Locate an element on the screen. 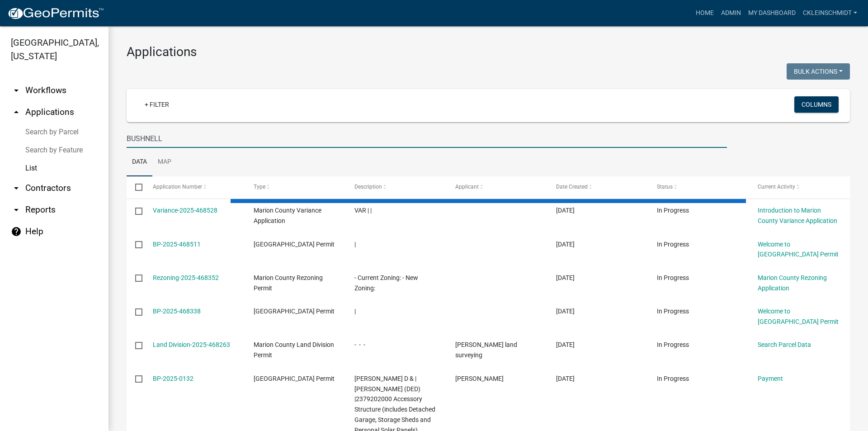 The width and height of the screenshot is (868, 431). span: 08/23/2025 is located at coordinates (565, 345).